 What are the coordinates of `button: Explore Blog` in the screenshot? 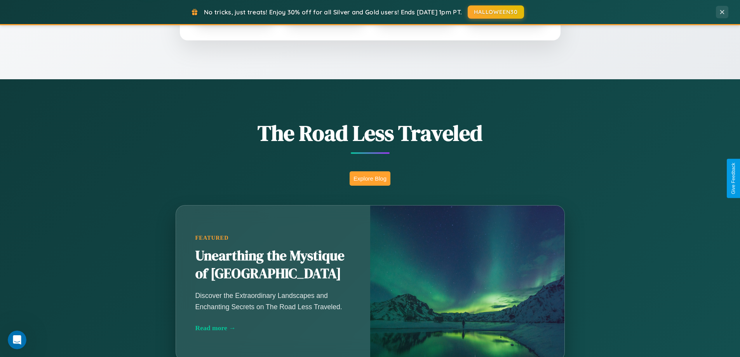 It's located at (370, 178).